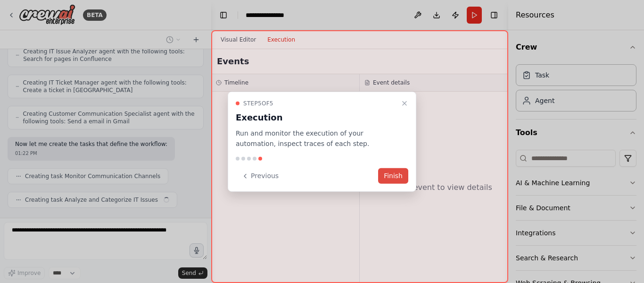 This screenshot has height=283, width=644. I want to click on button: Finish, so click(393, 176).